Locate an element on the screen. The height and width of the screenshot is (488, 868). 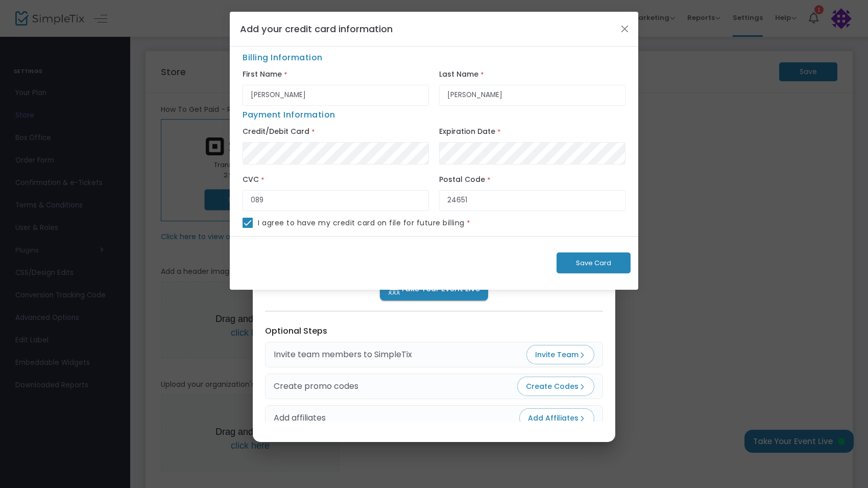
button: Close is located at coordinates (626, 28).